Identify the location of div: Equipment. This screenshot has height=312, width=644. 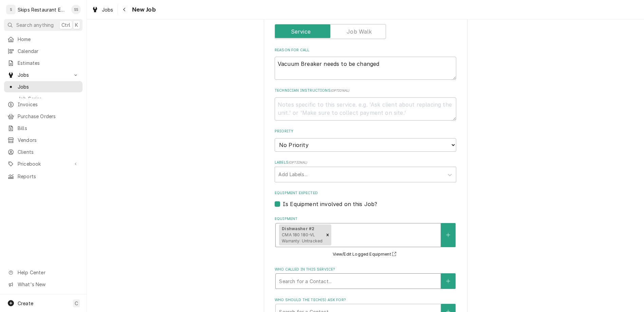
(365, 237).